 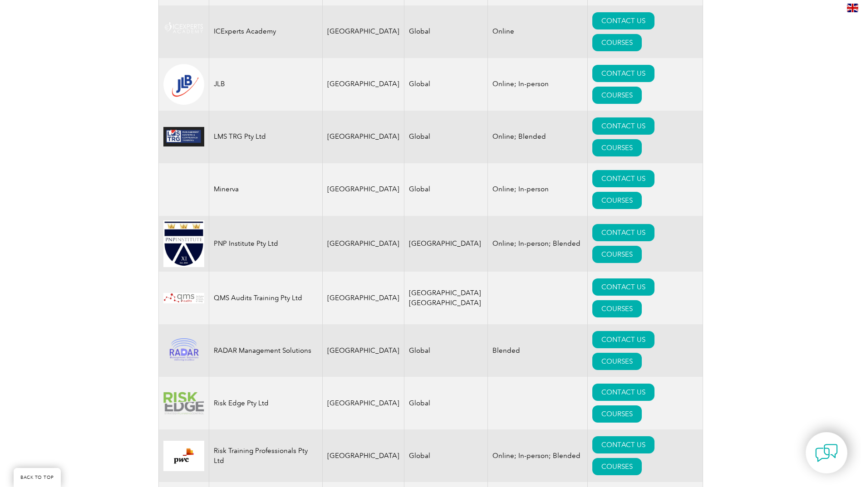 I want to click on td: RADAR Management Solutions, so click(x=265, y=351).